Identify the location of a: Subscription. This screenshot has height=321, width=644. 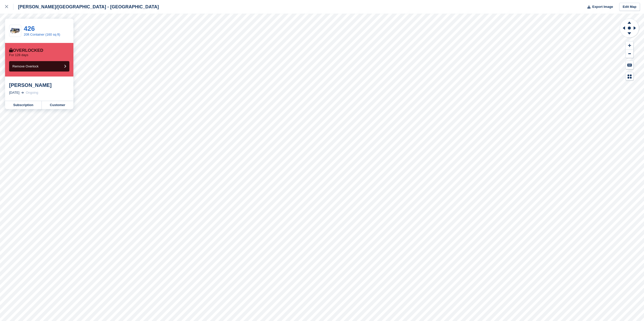
(23, 105).